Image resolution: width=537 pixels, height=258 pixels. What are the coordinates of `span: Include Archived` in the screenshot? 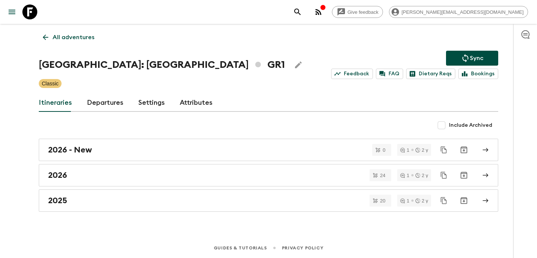 It's located at (471, 125).